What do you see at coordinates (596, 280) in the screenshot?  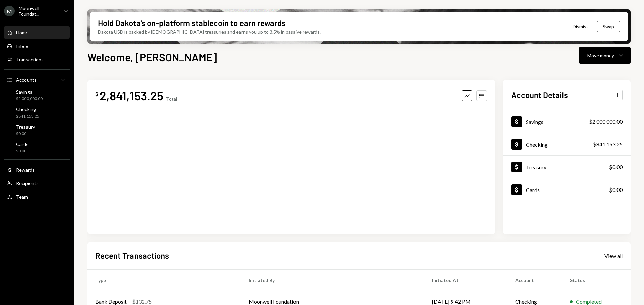 I see `th: Status` at bounding box center [596, 280].